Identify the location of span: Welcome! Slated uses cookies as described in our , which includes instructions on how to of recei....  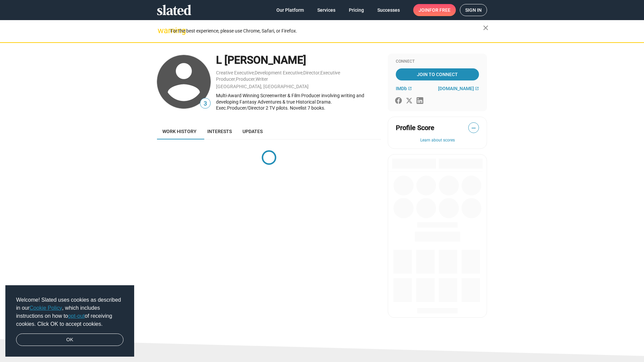
(70, 312).